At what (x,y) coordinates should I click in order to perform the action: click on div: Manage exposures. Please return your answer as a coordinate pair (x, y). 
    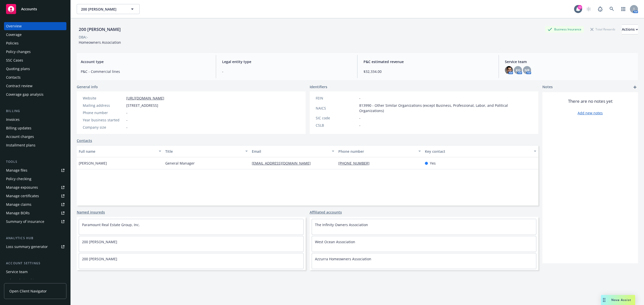
    Looking at the image, I should click on (22, 188).